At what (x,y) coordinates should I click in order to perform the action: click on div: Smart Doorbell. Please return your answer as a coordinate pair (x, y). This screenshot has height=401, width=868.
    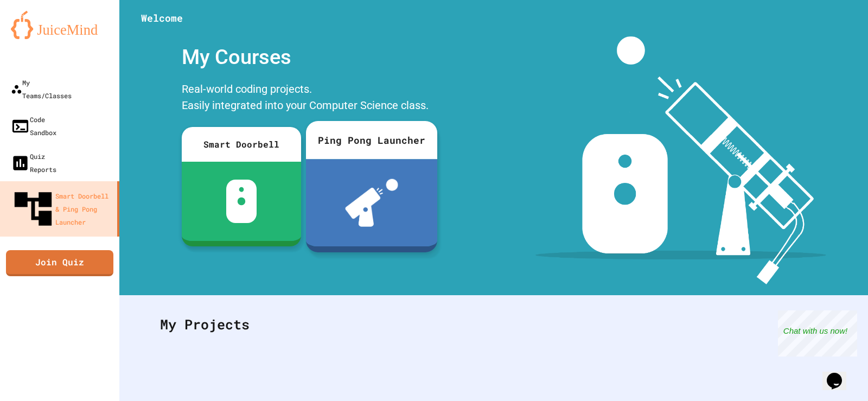
    Looking at the image, I should click on (241, 144).